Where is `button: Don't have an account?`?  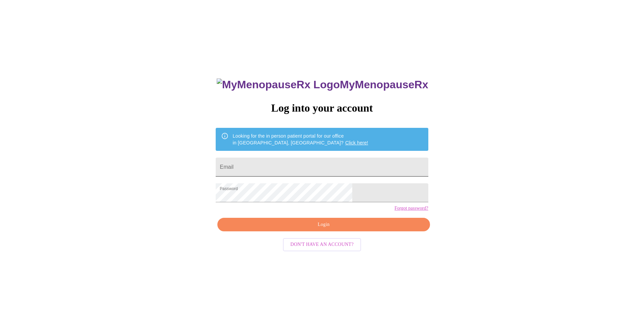
button: Don't have an account? is located at coordinates (322, 244).